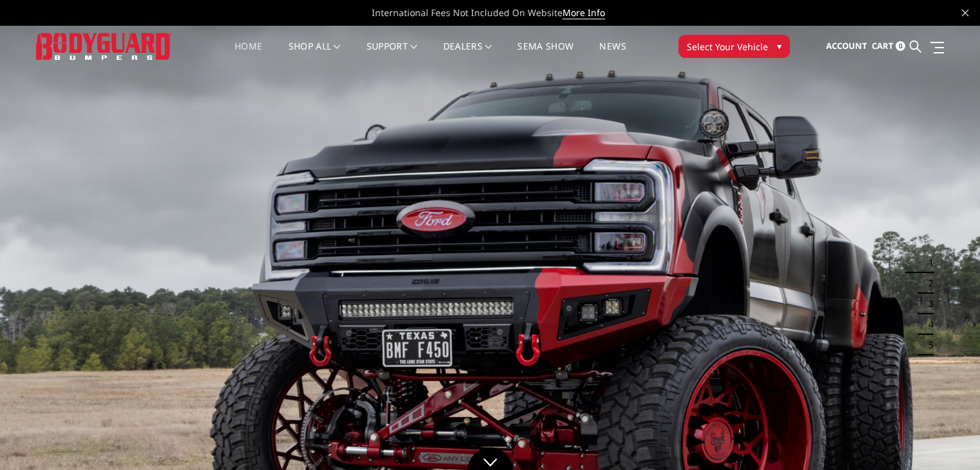 The height and width of the screenshot is (470, 980). Describe the element at coordinates (468, 54) in the screenshot. I see `a: Dealers` at that location.